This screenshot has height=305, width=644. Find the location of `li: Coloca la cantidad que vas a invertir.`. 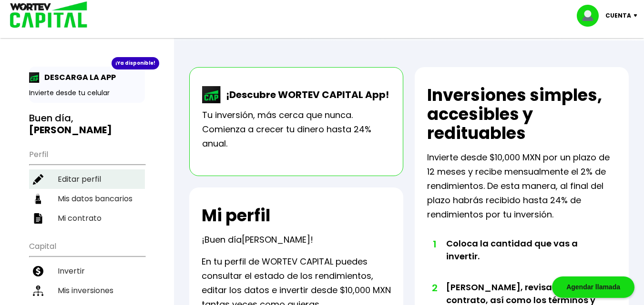

li: Coloca la cantidad que vas a invertir. is located at coordinates (521, 259).